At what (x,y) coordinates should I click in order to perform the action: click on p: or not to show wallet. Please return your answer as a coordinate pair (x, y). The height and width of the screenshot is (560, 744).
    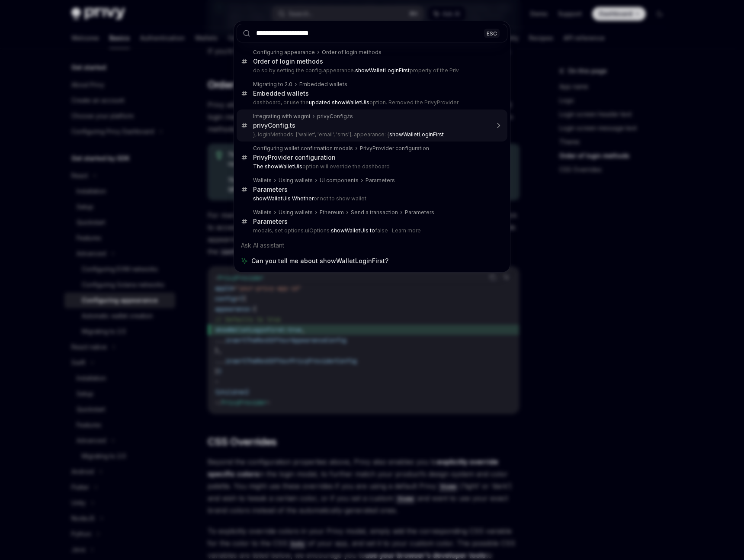
    Looking at the image, I should click on (371, 198).